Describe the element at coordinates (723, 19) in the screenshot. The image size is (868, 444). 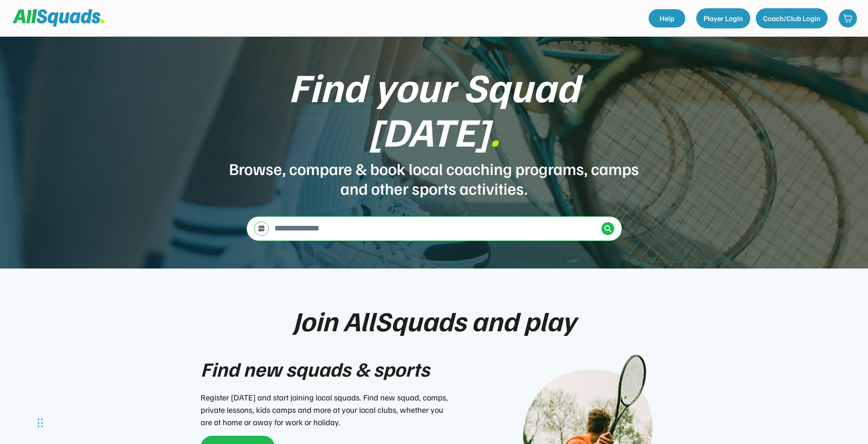
I see `button: Player Login` at that location.